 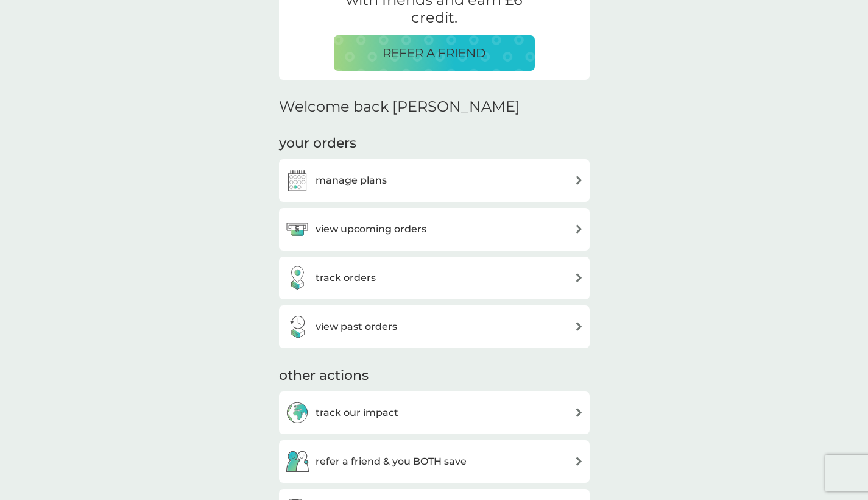 What do you see at coordinates (434, 53) in the screenshot?
I see `p: REFER A FRIEND` at bounding box center [434, 53].